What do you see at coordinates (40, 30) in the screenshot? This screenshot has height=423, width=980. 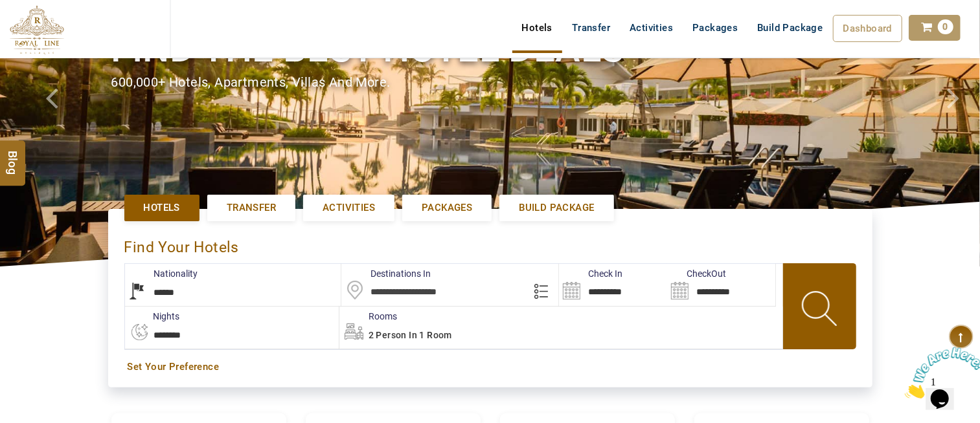 I see `div: CloseChat attention grabber` at bounding box center [40, 30].